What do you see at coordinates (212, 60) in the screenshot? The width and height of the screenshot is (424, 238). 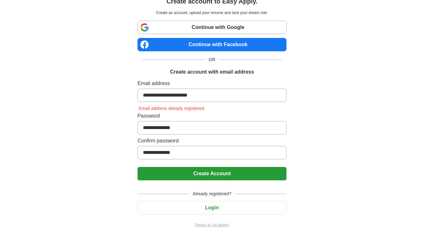 I see `span: OR` at bounding box center [212, 60].